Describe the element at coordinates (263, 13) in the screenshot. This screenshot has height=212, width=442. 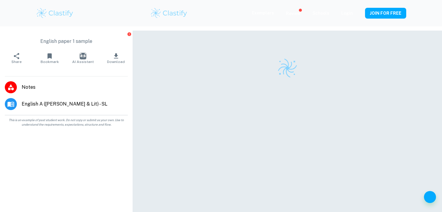
I see `p: Exemplars` at that location.